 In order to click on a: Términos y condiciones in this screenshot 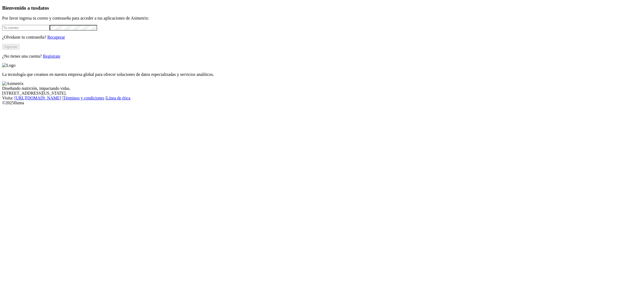, I will do `click(84, 98)`.